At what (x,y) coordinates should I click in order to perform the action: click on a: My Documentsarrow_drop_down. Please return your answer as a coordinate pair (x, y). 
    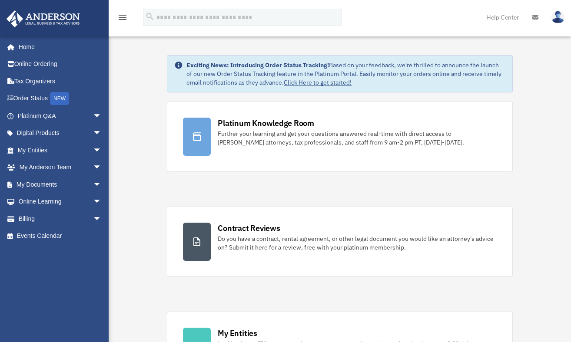
    Looking at the image, I should click on (60, 185).